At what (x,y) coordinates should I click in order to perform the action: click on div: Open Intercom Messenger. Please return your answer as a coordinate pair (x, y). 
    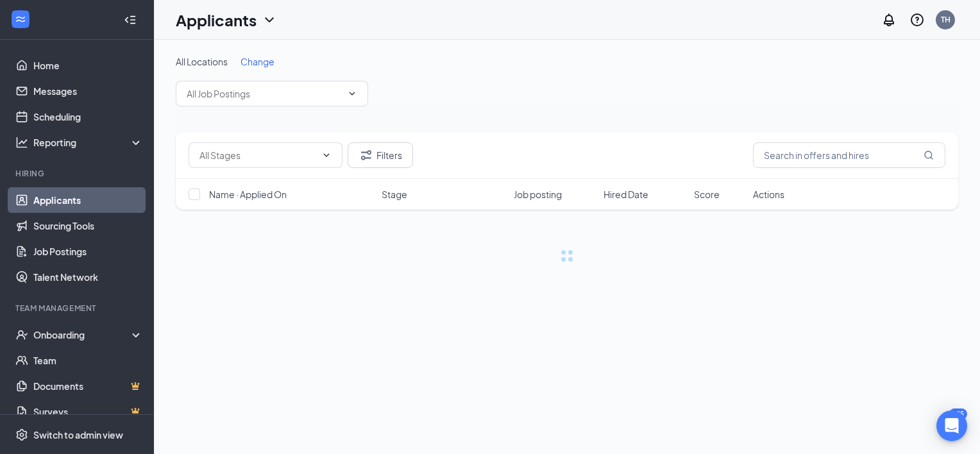
    Looking at the image, I should click on (952, 426).